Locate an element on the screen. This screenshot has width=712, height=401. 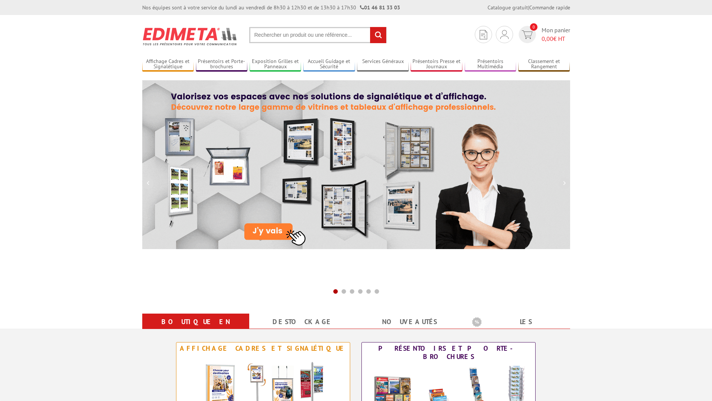
strong: 01 46 81 33 03 is located at coordinates (380, 8).